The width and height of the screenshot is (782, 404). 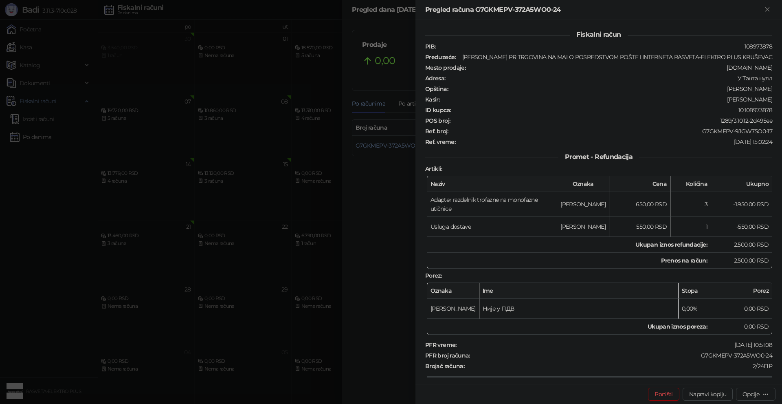 I want to click on strong: Mesto prodaje :, so click(x=445, y=68).